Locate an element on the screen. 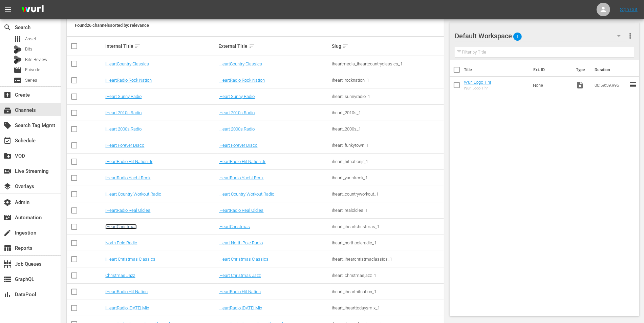 Image resolution: width=644 pixels, height=323 pixels. div: Bits is located at coordinates (17, 50).